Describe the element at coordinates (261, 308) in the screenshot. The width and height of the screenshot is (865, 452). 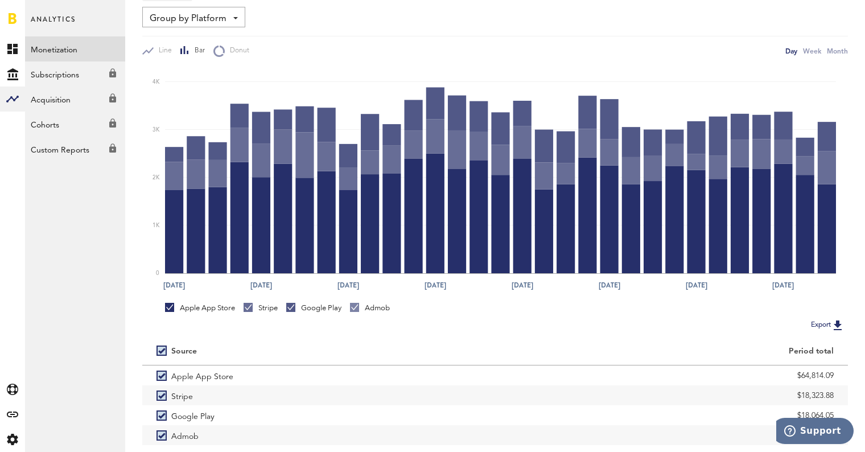
I see `div: Stripe` at that location.